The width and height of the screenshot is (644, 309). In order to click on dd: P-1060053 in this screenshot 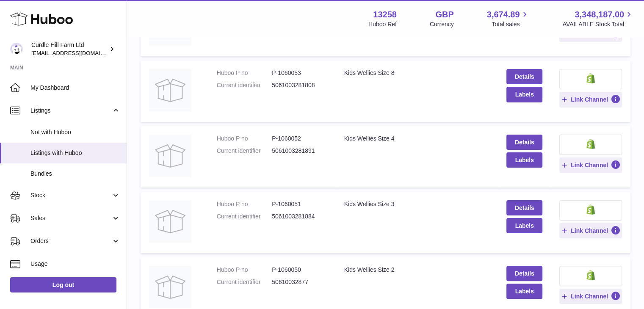, I will do `click(299, 73)`.